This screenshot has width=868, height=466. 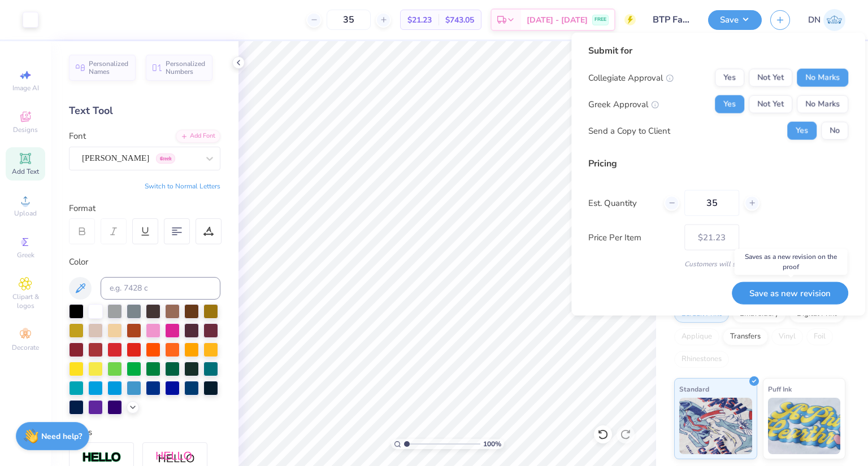 I want to click on span: Puff Ink, so click(x=780, y=389).